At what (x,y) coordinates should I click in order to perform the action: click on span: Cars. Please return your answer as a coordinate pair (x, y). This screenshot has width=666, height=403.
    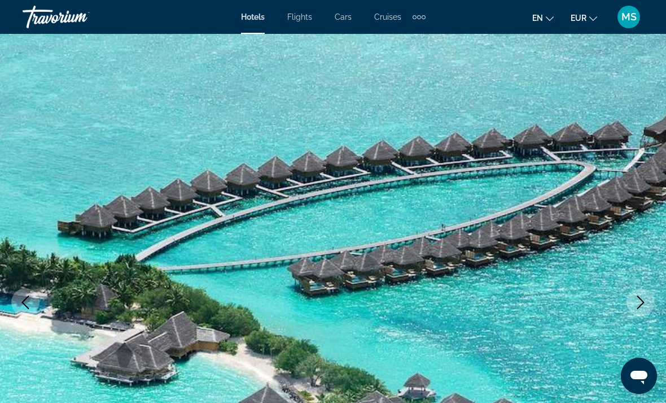
    Looking at the image, I should click on (343, 17).